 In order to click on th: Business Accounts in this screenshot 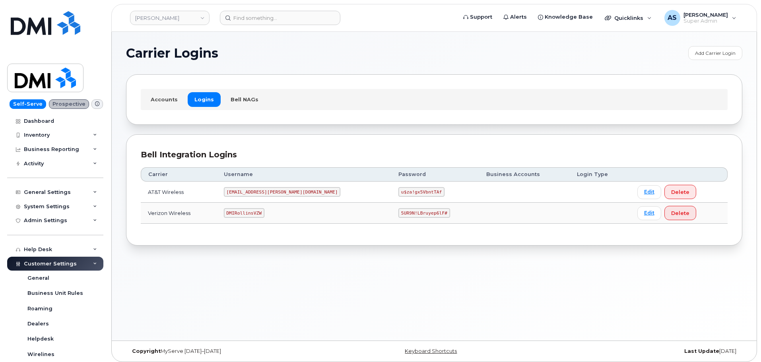, I will do `click(525, 175)`.